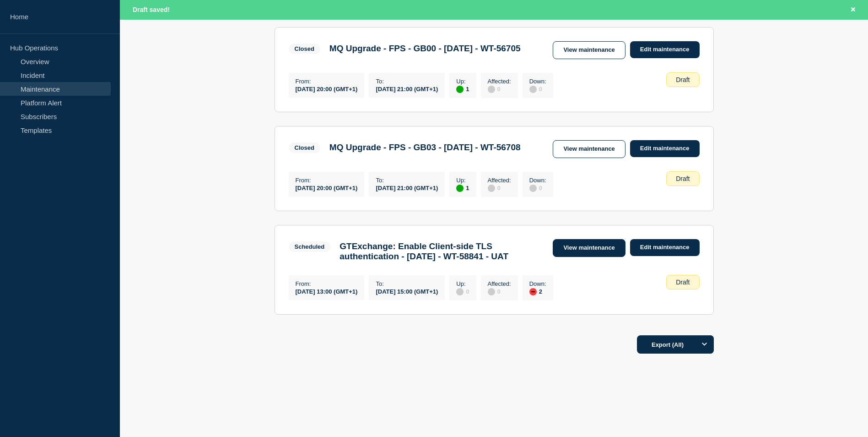 The width and height of the screenshot is (868, 437). Describe the element at coordinates (853, 10) in the screenshot. I see `button: Close banner` at that location.